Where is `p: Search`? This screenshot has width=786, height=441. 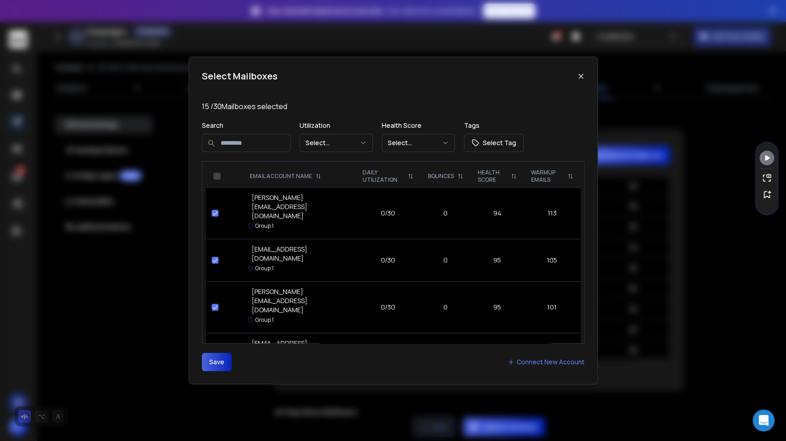
p: Search is located at coordinates (246, 126).